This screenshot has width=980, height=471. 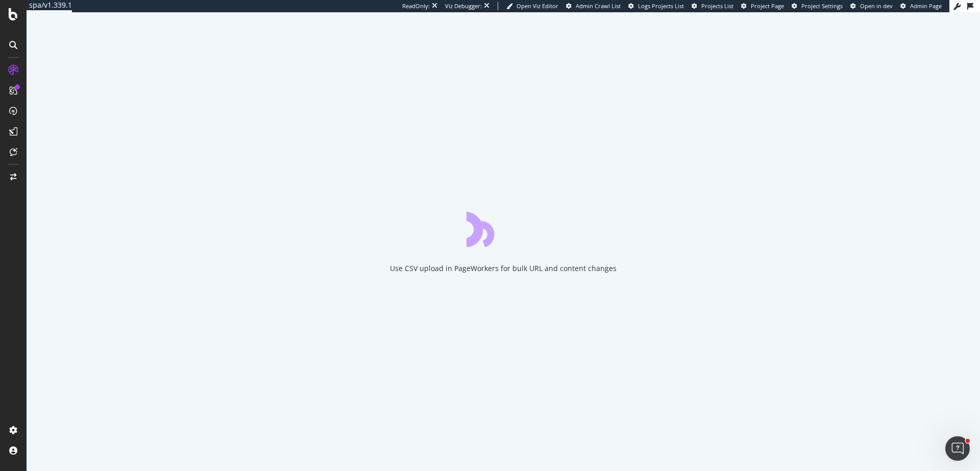 What do you see at coordinates (416, 6) in the screenshot?
I see `div: ReadOnly:` at bounding box center [416, 6].